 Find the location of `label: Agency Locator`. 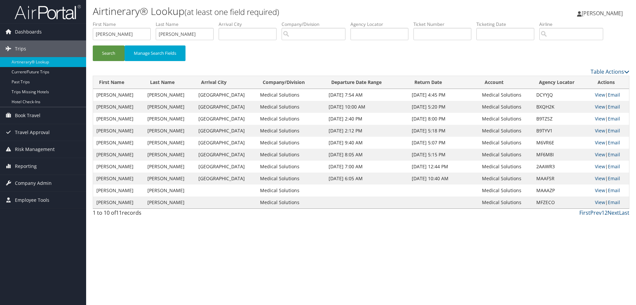

label: Agency Locator is located at coordinates (382, 24).